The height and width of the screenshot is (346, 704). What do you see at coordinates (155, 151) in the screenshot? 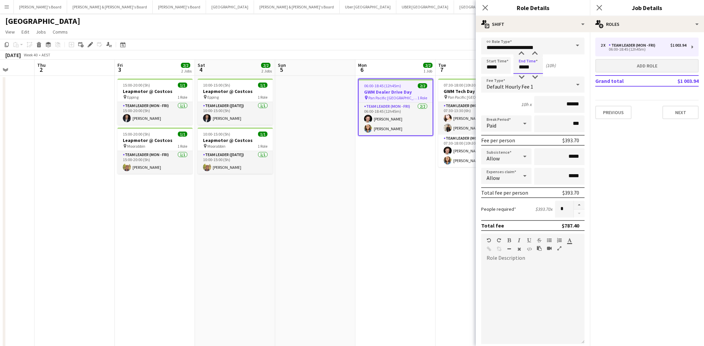
I see `div: 15:00-20:00 (5h)1/1Leapmotor @ Costcos Moorabbin1 RoleTeam Leader (Mon - Fri)1/115:00-20:00 (5h)[...` at bounding box center [155, 151].